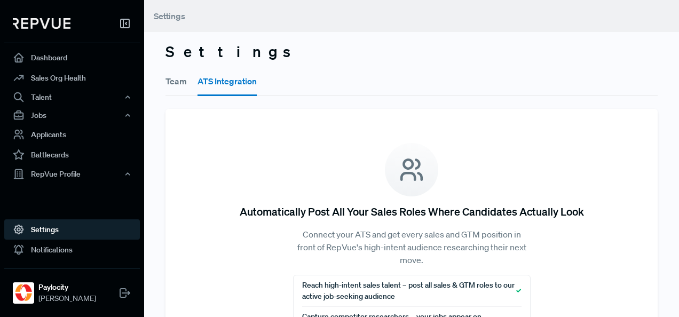 This screenshot has height=317, width=679. What do you see at coordinates (23, 293) in the screenshot?
I see `img: Paylocity` at bounding box center [23, 293].